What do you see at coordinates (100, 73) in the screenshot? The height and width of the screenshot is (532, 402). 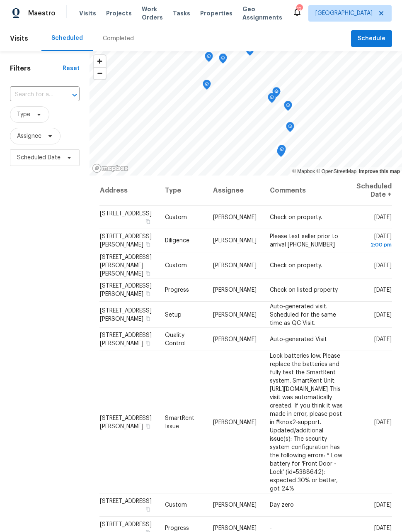 I see `button: Zoom out` at bounding box center [100, 73].